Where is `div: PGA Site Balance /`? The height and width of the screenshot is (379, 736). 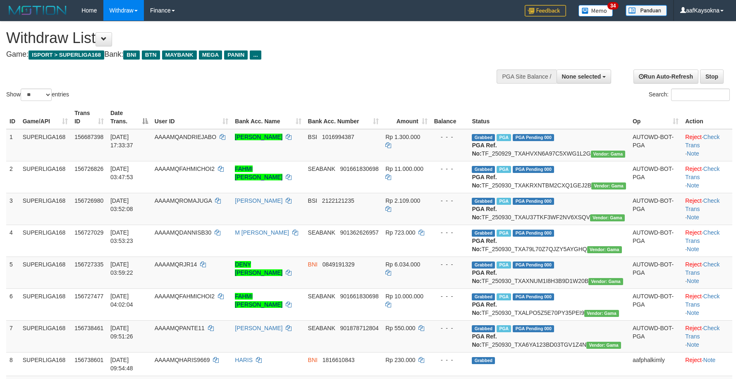 div: PGA Site Balance / is located at coordinates (527, 77).